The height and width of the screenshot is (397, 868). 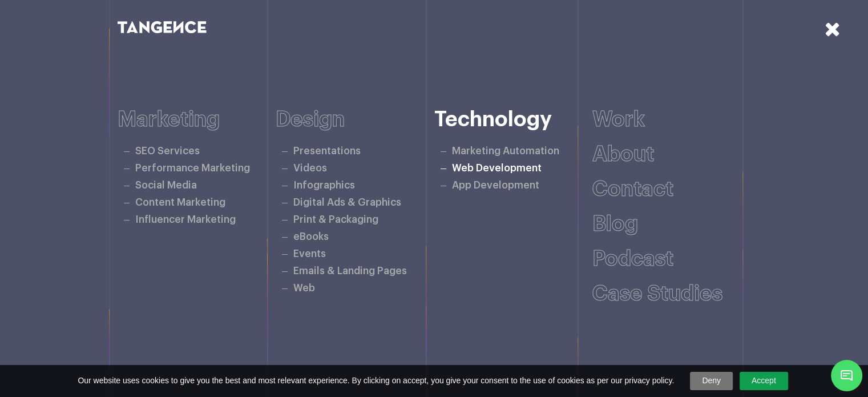 I want to click on a: Case studies, so click(x=657, y=293).